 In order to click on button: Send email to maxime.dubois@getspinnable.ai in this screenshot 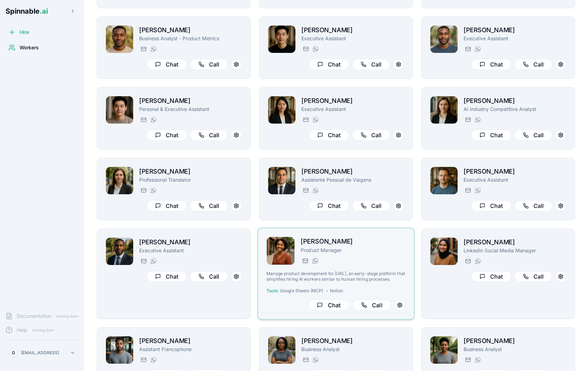, I will do `click(143, 359)`.